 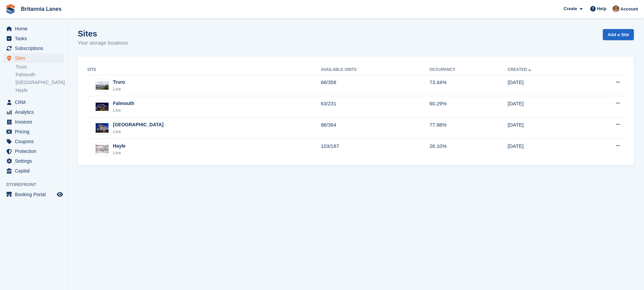 I want to click on span: Booking Portal, so click(x=35, y=195).